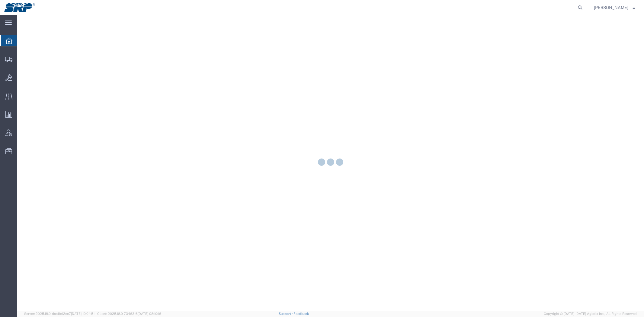  I want to click on a: Support, so click(286, 313).